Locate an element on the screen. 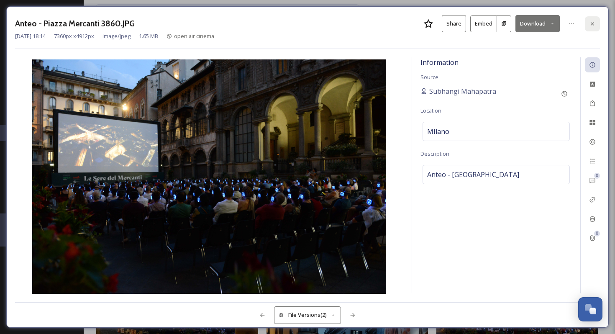 The image size is (615, 334). button: Download is located at coordinates (538, 23).